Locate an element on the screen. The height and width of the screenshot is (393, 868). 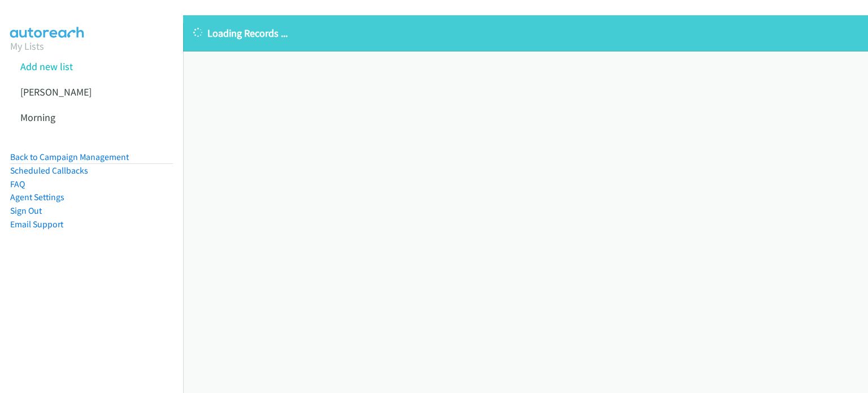
a: Scheduled Callbacks is located at coordinates (49, 170).